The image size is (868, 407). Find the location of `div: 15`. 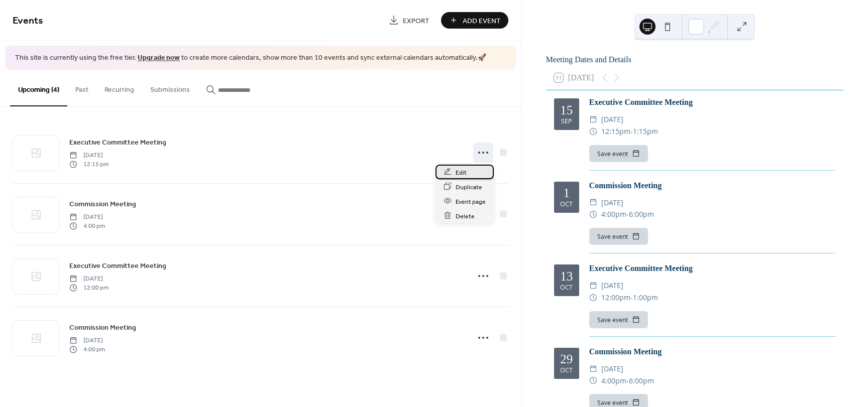

div: 15 is located at coordinates (566, 110).